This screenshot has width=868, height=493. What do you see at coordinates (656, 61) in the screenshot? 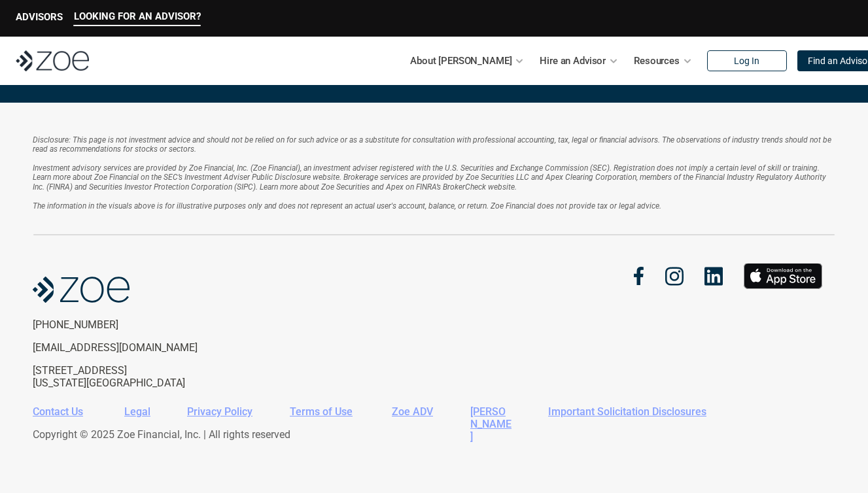
I see `p: Resources` at bounding box center [656, 61].